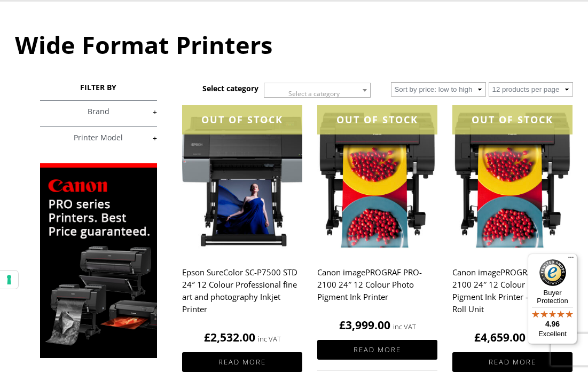 The width and height of the screenshot is (588, 373). What do you see at coordinates (242, 180) in the screenshot?
I see `img: Epson SureColor SC-P7500 STD 24" 12 Colour Professional fine art and photography Inkjet Printer` at bounding box center [242, 180].